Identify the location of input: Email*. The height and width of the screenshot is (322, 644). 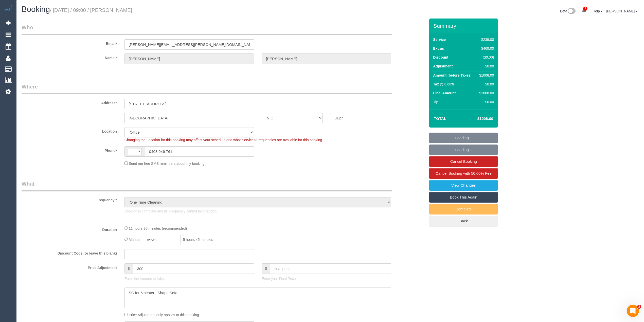
(189, 44).